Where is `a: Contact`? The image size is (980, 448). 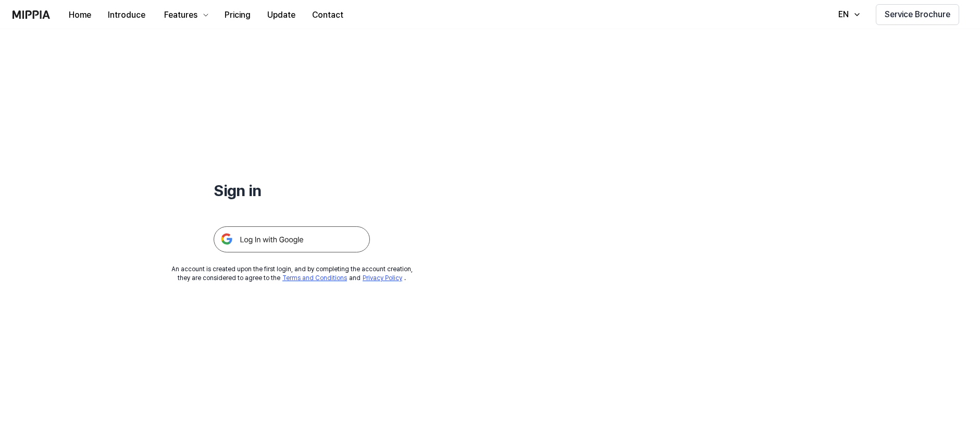
a: Contact is located at coordinates (327, 15).